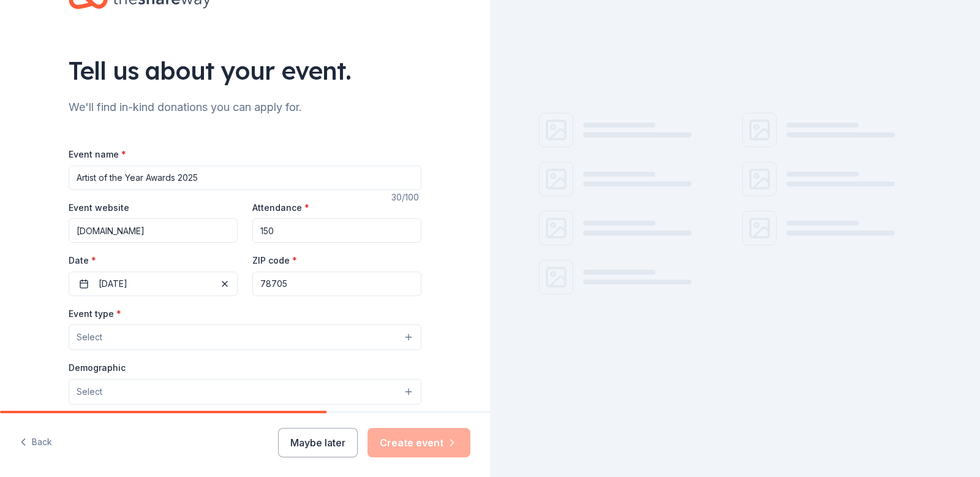 This screenshot has width=980, height=477. What do you see at coordinates (153, 230) in the screenshot?
I see `input: https://www...` at bounding box center [153, 230].